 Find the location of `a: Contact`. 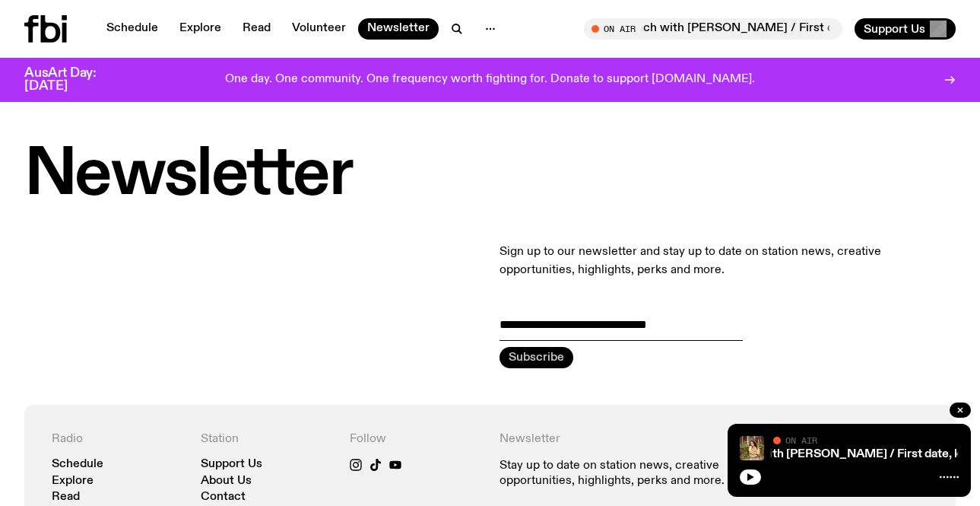

a: Contact is located at coordinates (223, 497).